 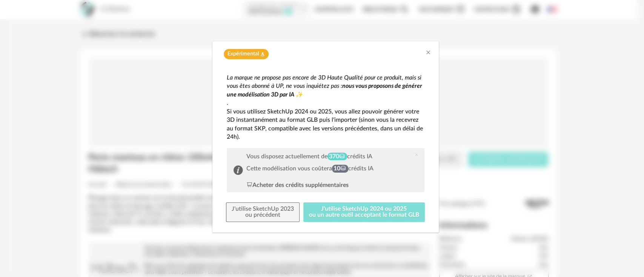 I want to click on div: Vous disposez actuellement de crédits IA, so click(x=310, y=156).